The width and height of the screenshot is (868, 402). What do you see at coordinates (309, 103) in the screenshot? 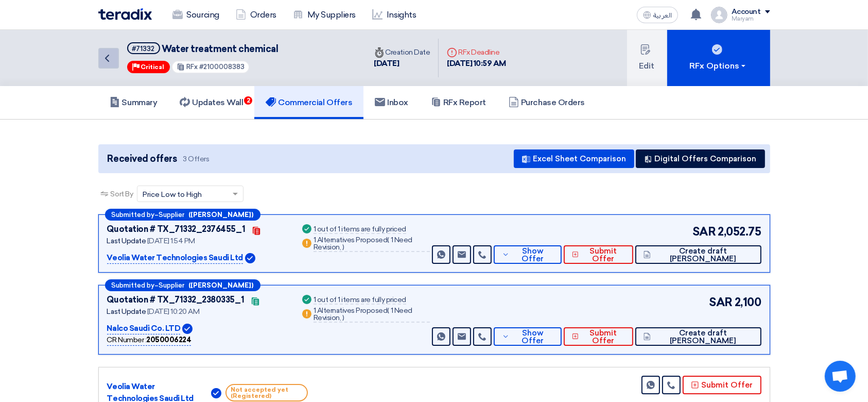
I see `a: Commercial Offers` at bounding box center [309, 103].